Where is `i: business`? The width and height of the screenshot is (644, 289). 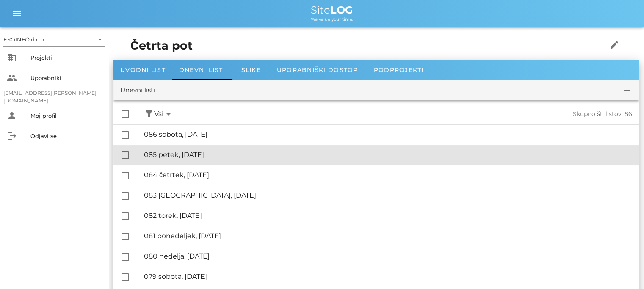
i: business is located at coordinates (12, 58).